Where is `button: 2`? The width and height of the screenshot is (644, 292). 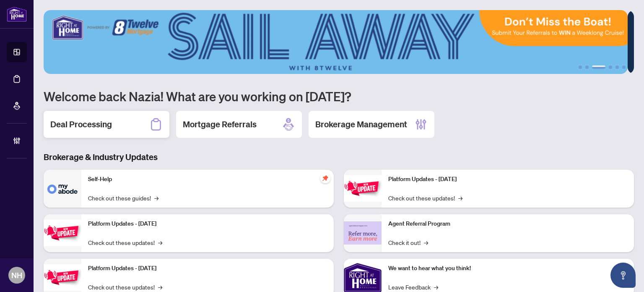
button: 2 is located at coordinates (587, 67).